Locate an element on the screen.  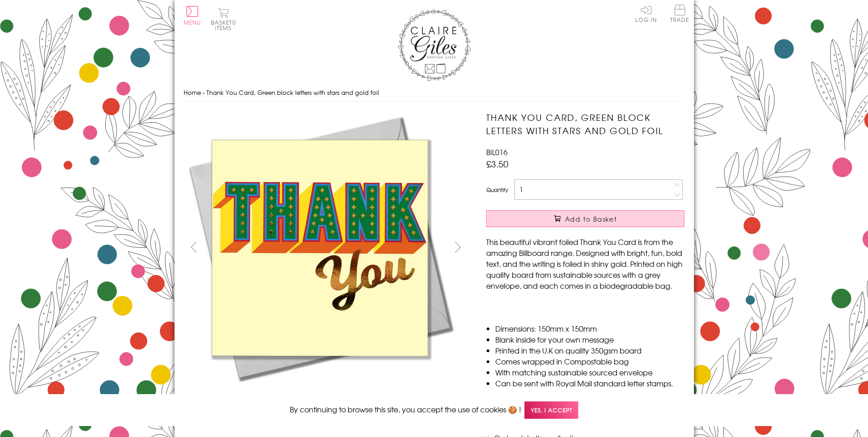
p: This beautiful vibrant foiled Thank You Card is from the amazing Billboard range. Designed with b... is located at coordinates (585, 264).